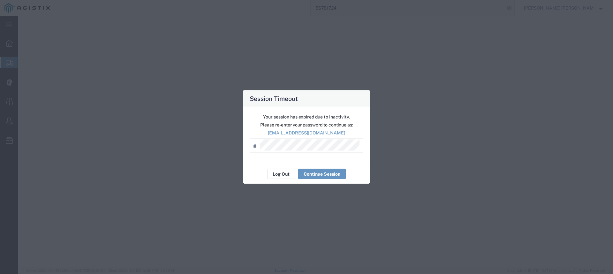 This screenshot has width=613, height=274. What do you see at coordinates (281, 174) in the screenshot?
I see `button: Log Out` at bounding box center [281, 174].